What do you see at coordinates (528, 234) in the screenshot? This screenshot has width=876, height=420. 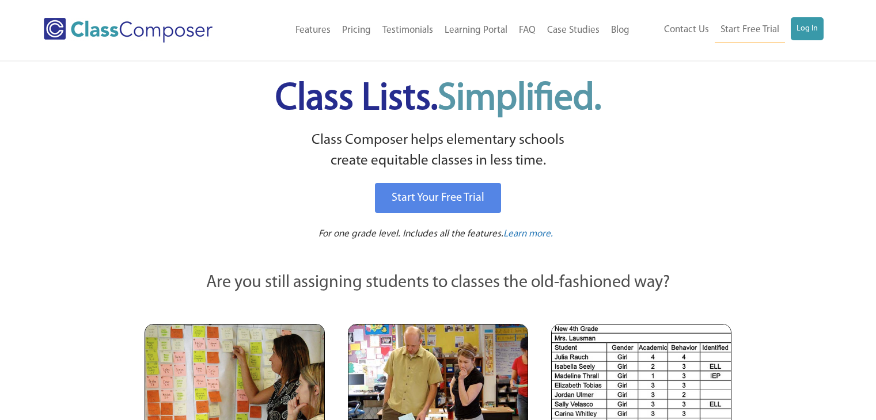 I see `span: Learn more.` at bounding box center [528, 234].